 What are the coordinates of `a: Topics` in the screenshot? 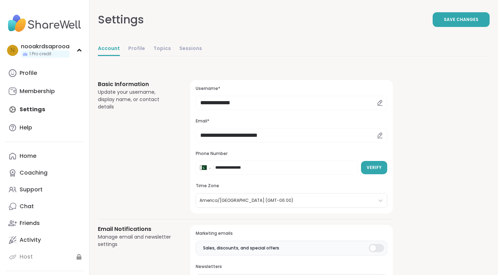 It's located at (162, 49).